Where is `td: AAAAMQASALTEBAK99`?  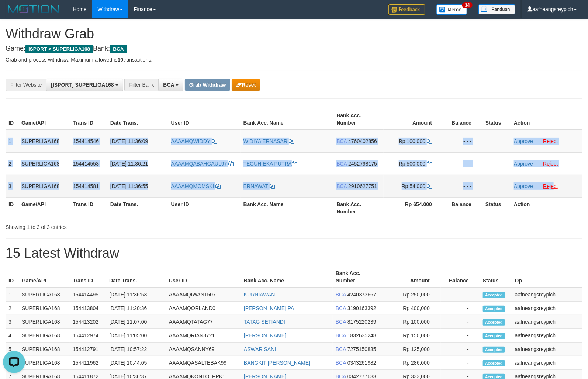 td: AAAAMQASALTEBAK99 is located at coordinates (203, 363).